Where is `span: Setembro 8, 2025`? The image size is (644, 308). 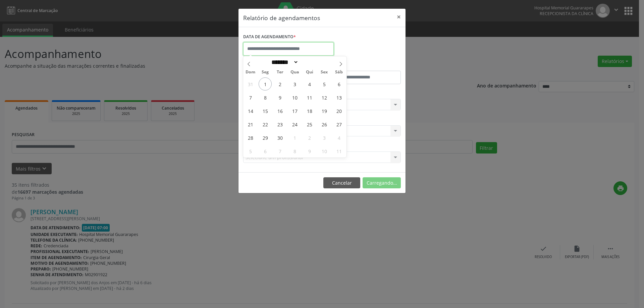 span: Setembro 8, 2025 is located at coordinates (265, 97).